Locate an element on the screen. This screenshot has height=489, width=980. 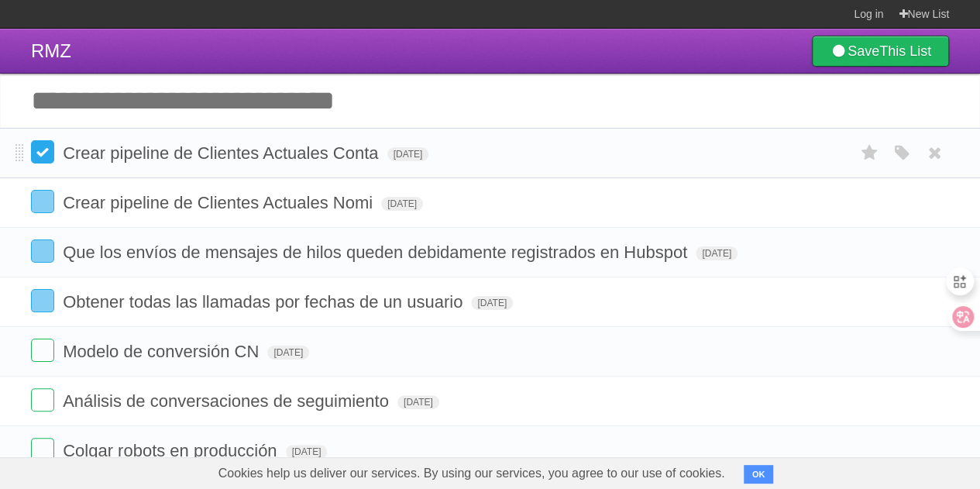
b: This List is located at coordinates (905, 51).